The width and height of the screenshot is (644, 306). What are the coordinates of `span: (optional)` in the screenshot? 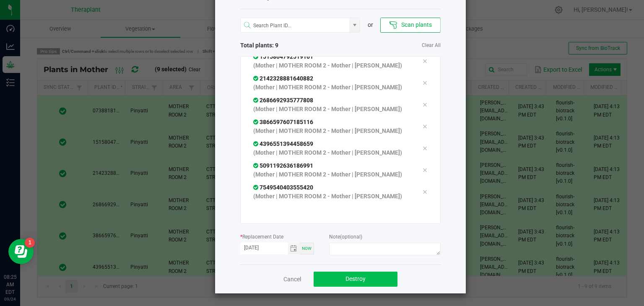 It's located at (351, 237).